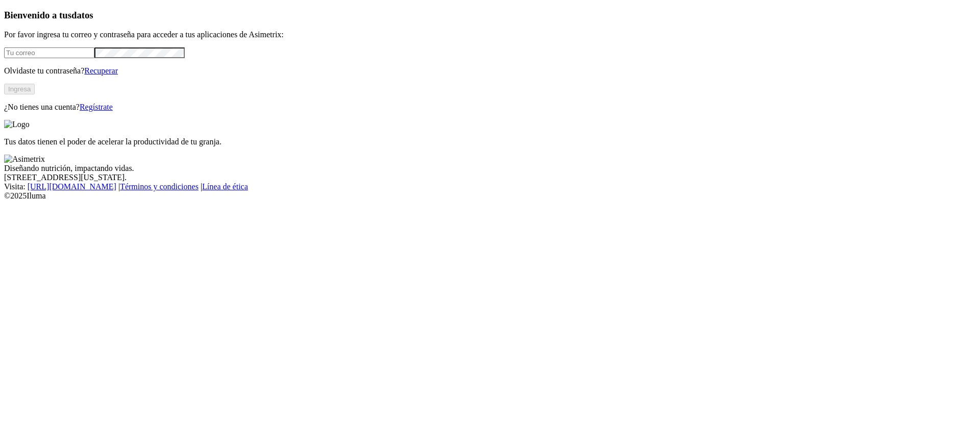 This screenshot has height=422, width=980. What do you see at coordinates (490, 15) in the screenshot?
I see `h3: Bienvenido a tus` at bounding box center [490, 15].